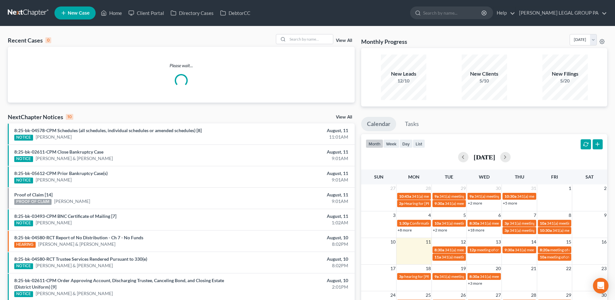  What do you see at coordinates (405, 196) in the screenshot?
I see `span: 10:45a` at bounding box center [405, 196].